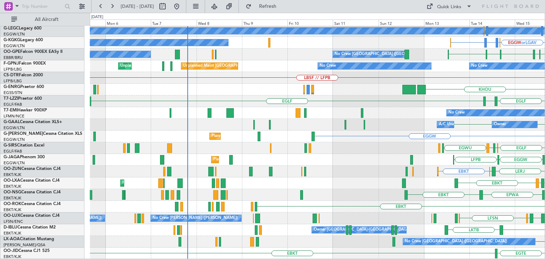 The image size is (545, 259). What do you see at coordinates (23, 99) in the screenshot?
I see `a: T7-LZZIPraetor 600` at bounding box center [23, 99].